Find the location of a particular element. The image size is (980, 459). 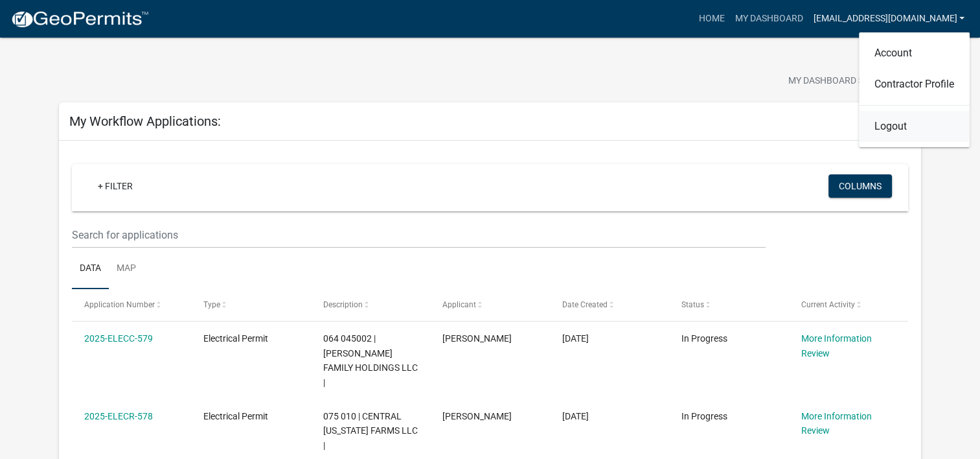

span: Date Created is located at coordinates (585, 305).